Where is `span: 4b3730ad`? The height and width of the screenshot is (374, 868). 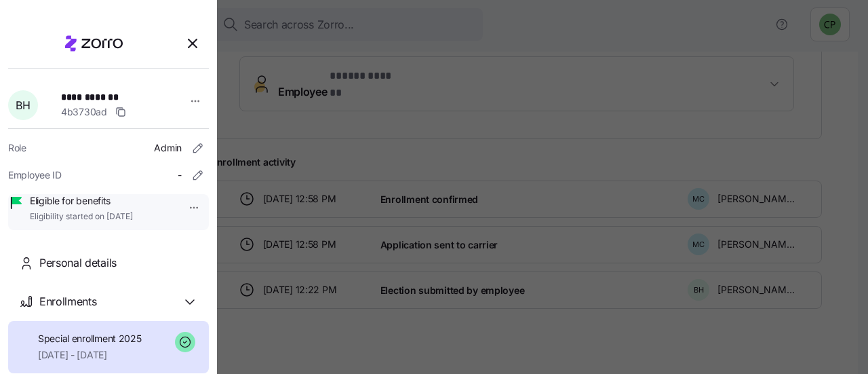
span: 4b3730ad is located at coordinates (84, 112).